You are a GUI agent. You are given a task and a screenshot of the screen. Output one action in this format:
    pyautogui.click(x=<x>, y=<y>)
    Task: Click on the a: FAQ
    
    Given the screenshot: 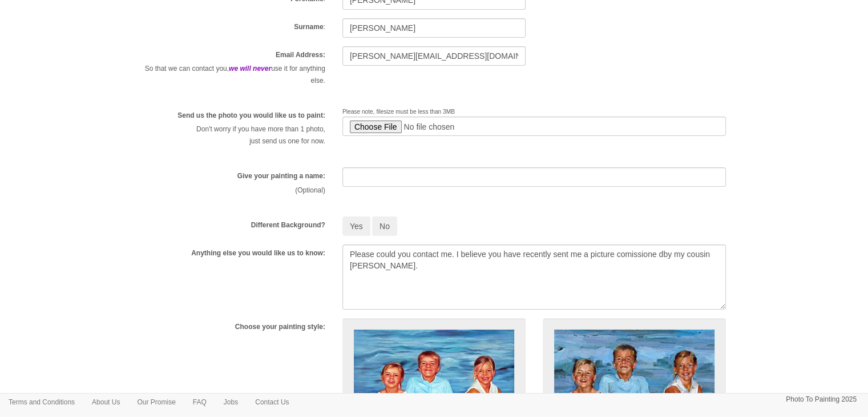 What is the action you would take?
    pyautogui.click(x=200, y=402)
    